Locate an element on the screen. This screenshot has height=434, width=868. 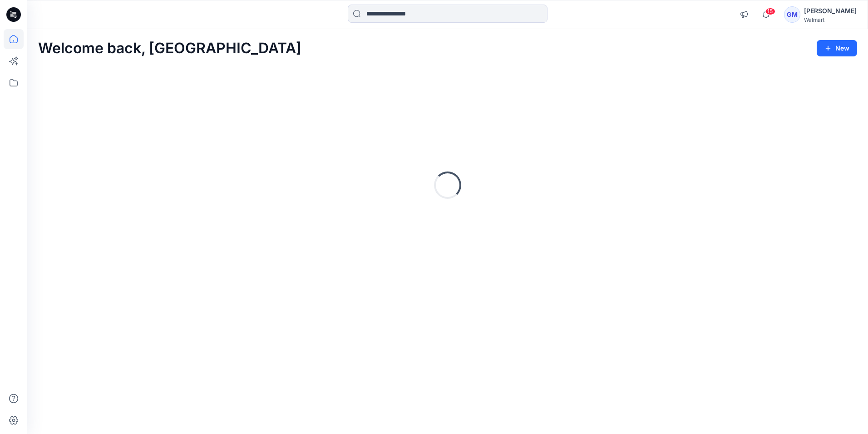
button: New is located at coordinates (837, 48).